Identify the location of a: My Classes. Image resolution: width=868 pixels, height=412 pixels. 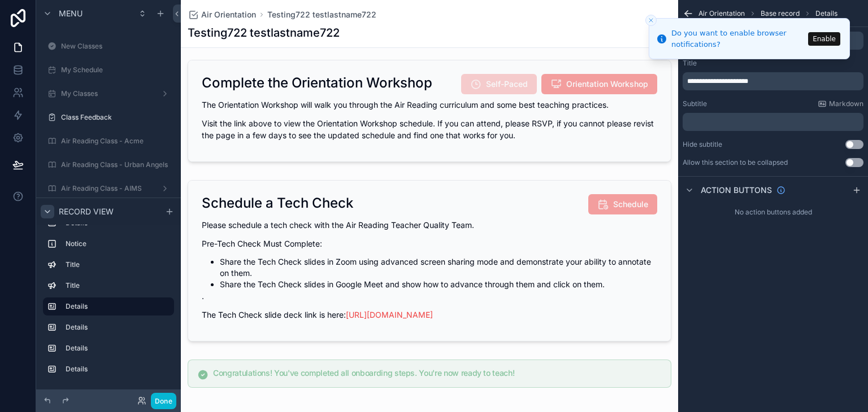
(109, 94).